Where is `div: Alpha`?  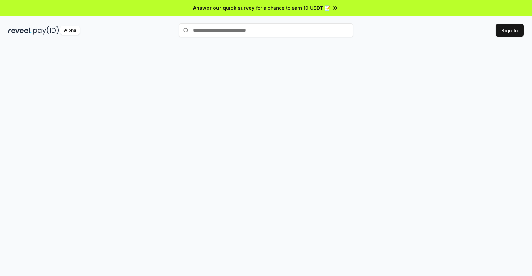
div: Alpha is located at coordinates (70, 30).